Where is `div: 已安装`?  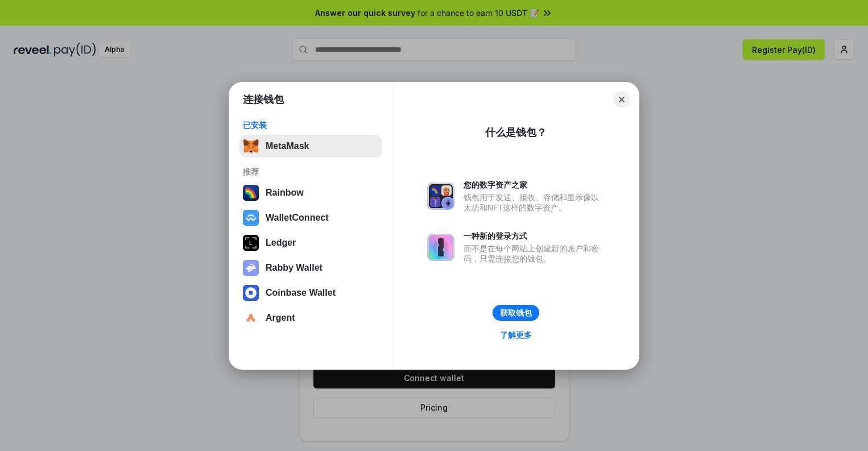
div: 已安装 is located at coordinates (310, 125).